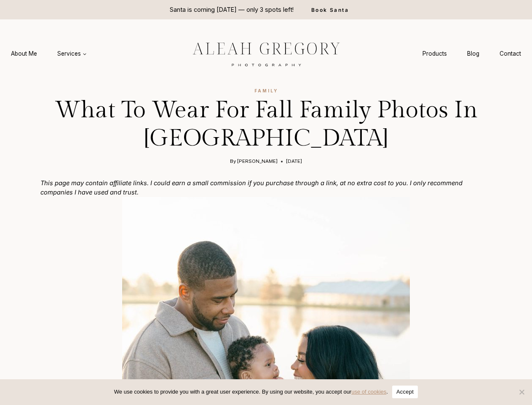 The image size is (532, 405). Describe the element at coordinates (251, 188) in the screenshot. I see `em: This page may contain affiliate links. I could earn a small commission if you purchase through a ...` at that location.